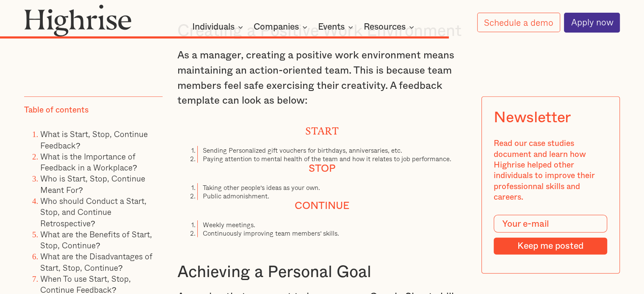 Image resolution: width=644 pixels, height=294 pixels. I want to click on li: Public admonishment., so click(332, 196).